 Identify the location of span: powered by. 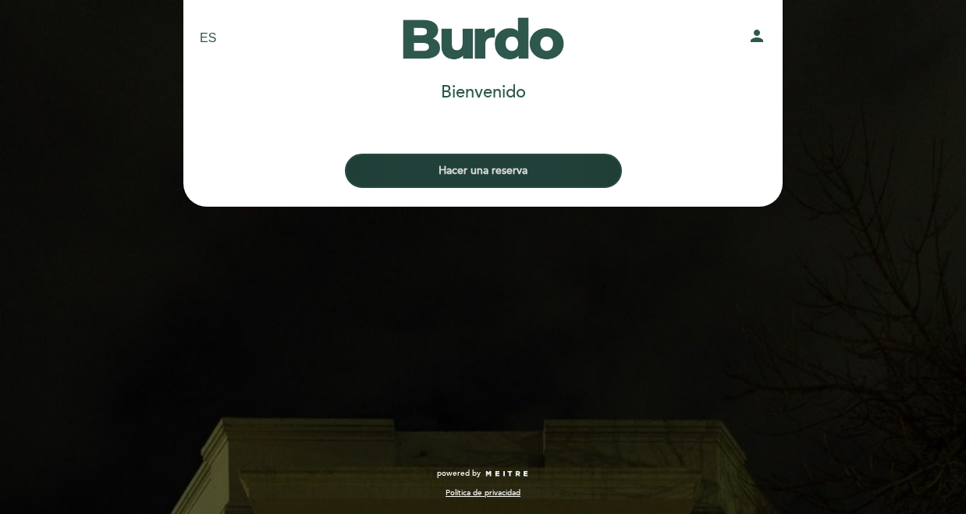
(459, 474).